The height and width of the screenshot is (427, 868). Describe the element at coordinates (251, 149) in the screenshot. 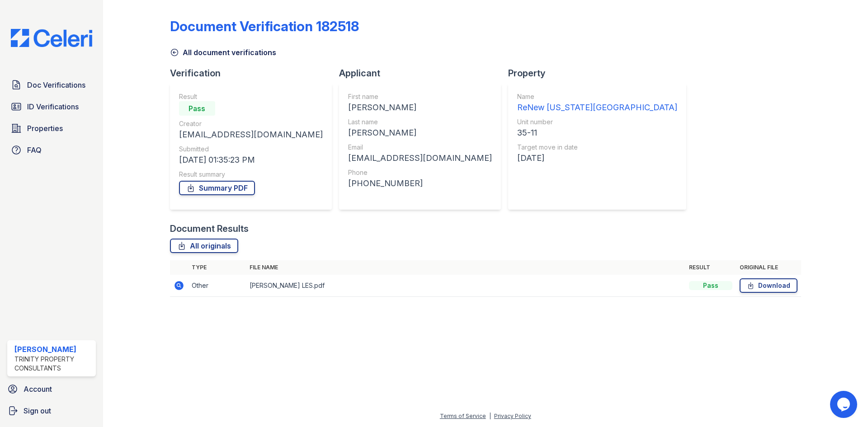

I see `div: Submitted` at that location.